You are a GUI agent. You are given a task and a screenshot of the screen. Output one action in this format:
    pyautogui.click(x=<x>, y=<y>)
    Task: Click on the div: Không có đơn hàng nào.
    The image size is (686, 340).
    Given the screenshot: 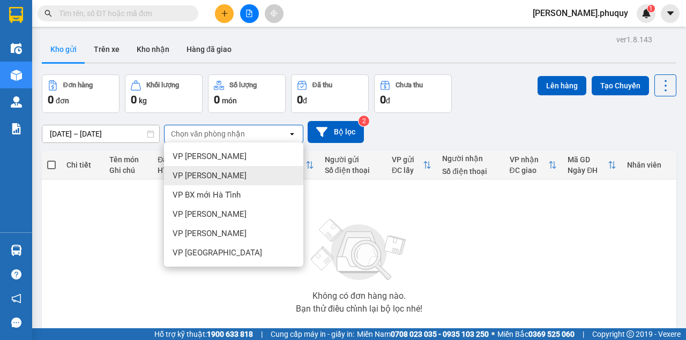 What is the action you would take?
    pyautogui.click(x=359, y=296)
    